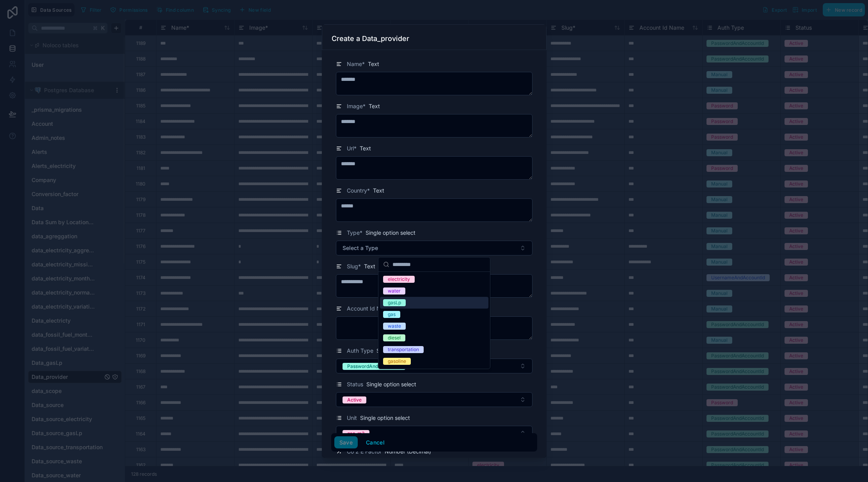  I want to click on span: Image *, so click(357, 107).